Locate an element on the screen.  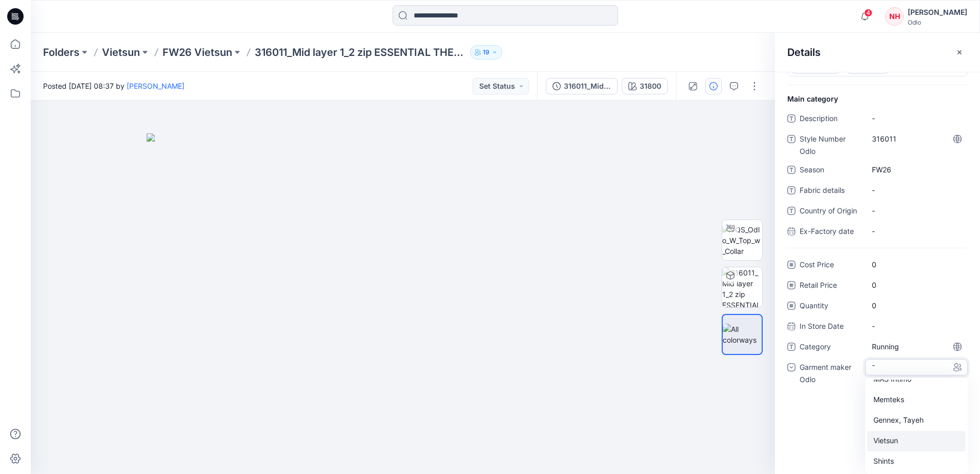
span: Retail Price is located at coordinates (830, 286).